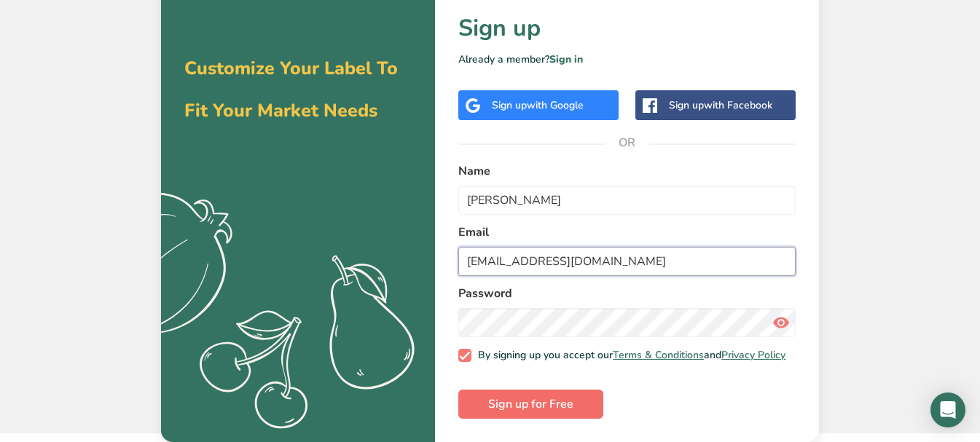 This screenshot has height=442, width=980. I want to click on input: email@example.com, so click(626, 262).